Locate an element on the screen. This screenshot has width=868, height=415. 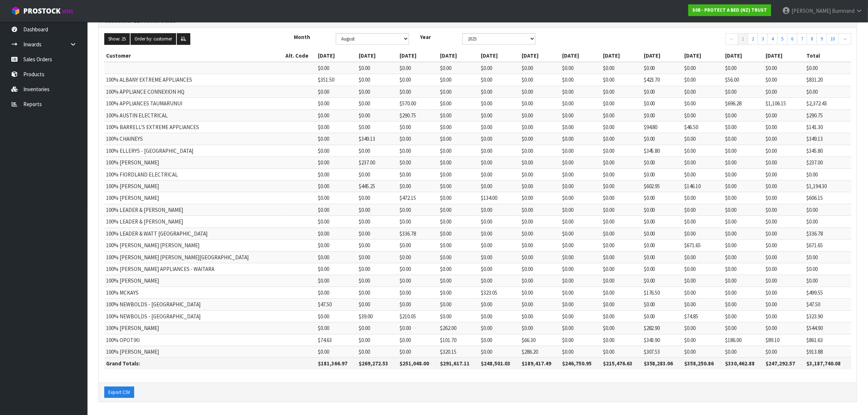
td: $349.13 is located at coordinates (828, 139).